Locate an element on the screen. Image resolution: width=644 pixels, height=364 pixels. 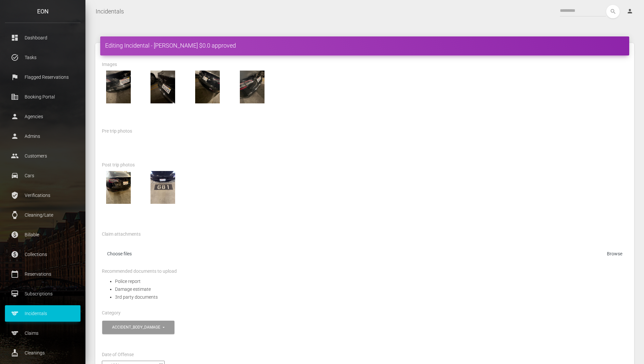
label: Pre trip photos is located at coordinates (117, 131).